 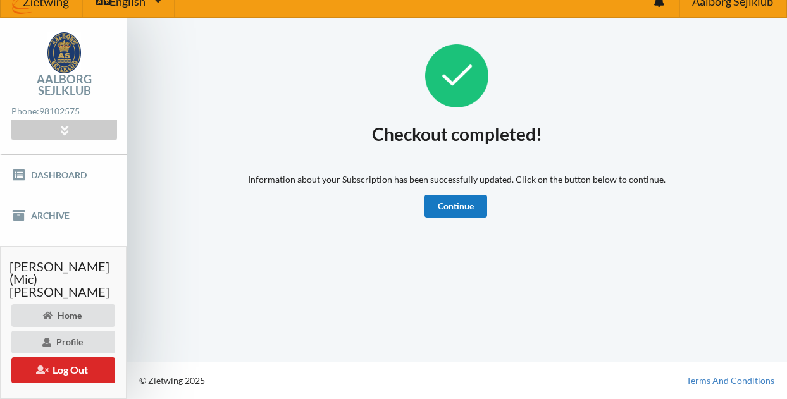 I want to click on a: Continue, so click(x=455, y=206).